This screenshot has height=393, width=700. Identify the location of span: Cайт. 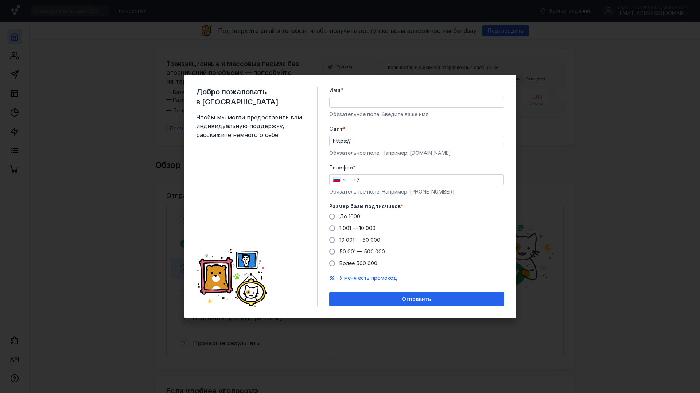
(336, 129).